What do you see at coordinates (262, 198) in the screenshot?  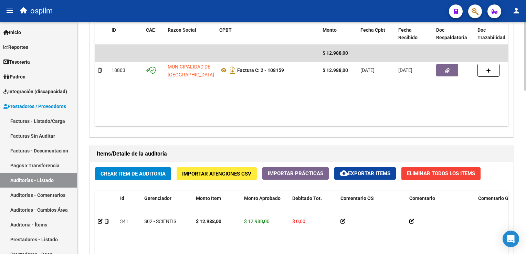 I see `span: Monto Aprobado` at bounding box center [262, 198].